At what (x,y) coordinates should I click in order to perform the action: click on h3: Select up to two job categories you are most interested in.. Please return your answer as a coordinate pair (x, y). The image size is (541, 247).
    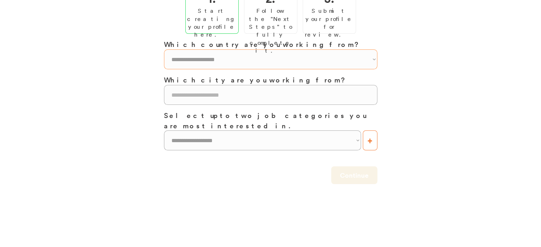
    Looking at the image, I should click on (271, 120).